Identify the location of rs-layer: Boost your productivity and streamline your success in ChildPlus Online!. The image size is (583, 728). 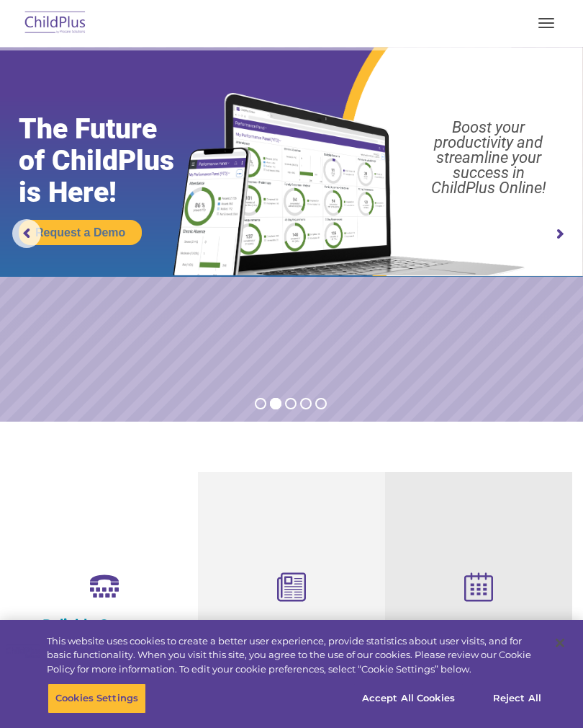
(489, 157).